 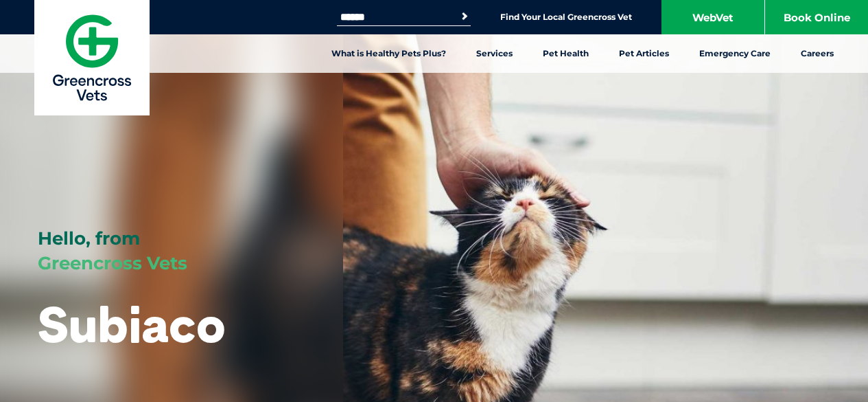 I want to click on a: Services, so click(x=495, y=53).